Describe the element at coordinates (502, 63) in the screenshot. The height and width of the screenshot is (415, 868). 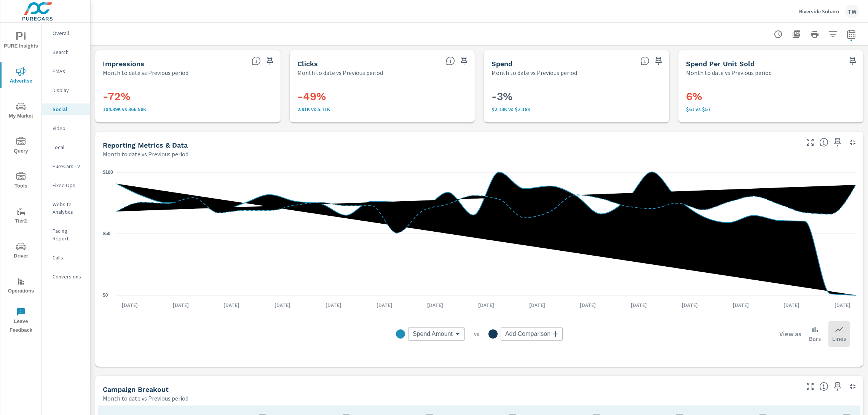
I see `h5: Spend` at that location.